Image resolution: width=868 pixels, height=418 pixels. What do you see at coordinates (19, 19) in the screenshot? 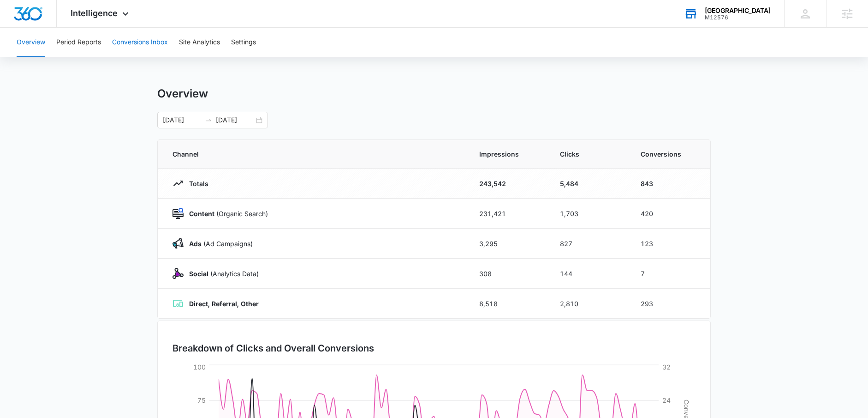
I see `img: logo_orange.svg` at bounding box center [19, 19].